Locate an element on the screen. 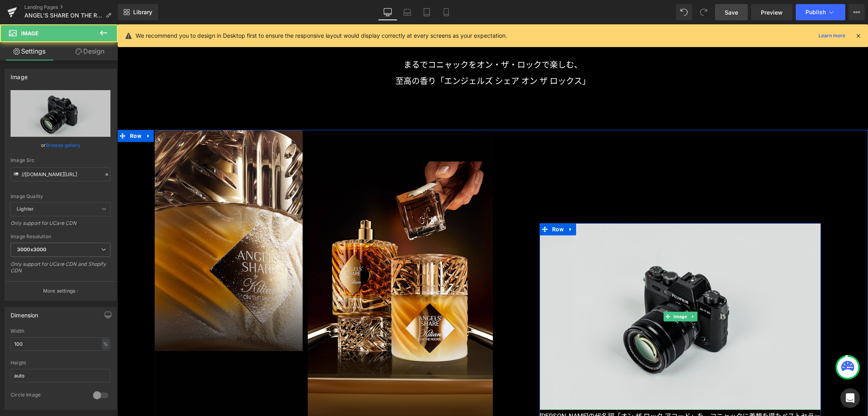  a: Tablet is located at coordinates (427, 12).